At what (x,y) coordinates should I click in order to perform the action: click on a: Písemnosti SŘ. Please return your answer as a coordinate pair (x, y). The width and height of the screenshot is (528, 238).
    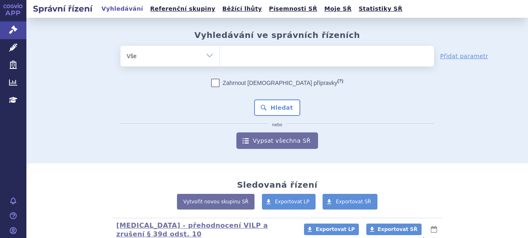
    Looking at the image, I should click on (293, 9).